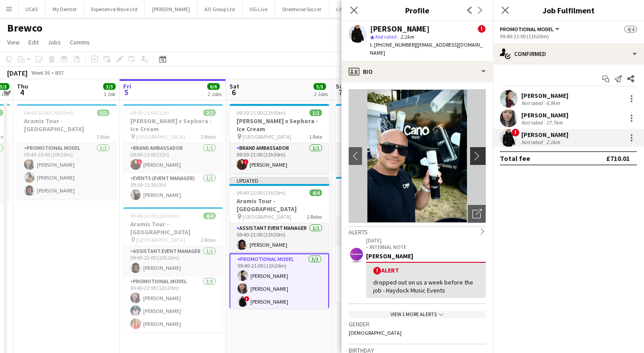 Image resolution: width=644 pixels, height=353 pixels. What do you see at coordinates (407, 37) in the screenshot?
I see `span: 2.1km` at bounding box center [407, 37].